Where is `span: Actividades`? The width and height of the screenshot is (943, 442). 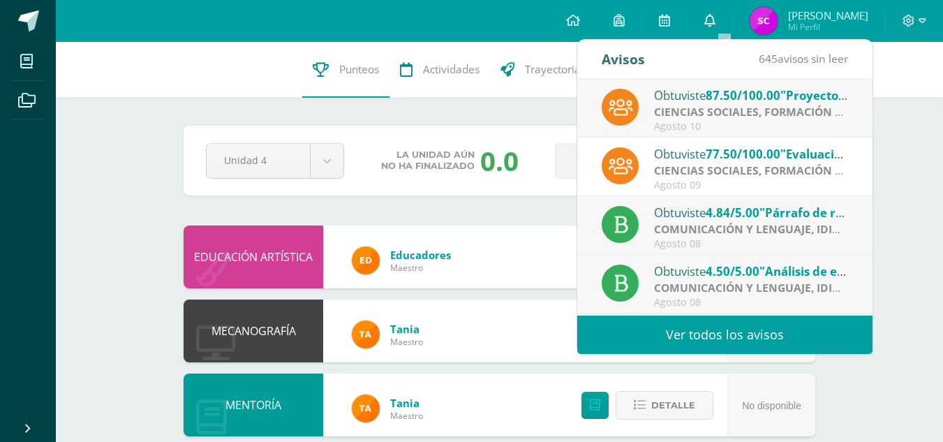
span: Actividades is located at coordinates (451, 69).